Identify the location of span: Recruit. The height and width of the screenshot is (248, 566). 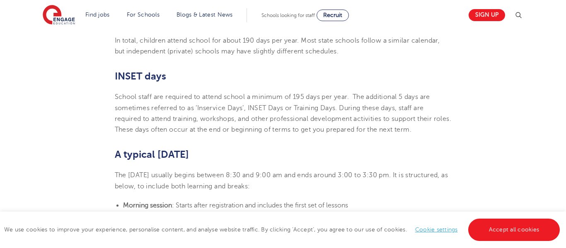
(332, 15).